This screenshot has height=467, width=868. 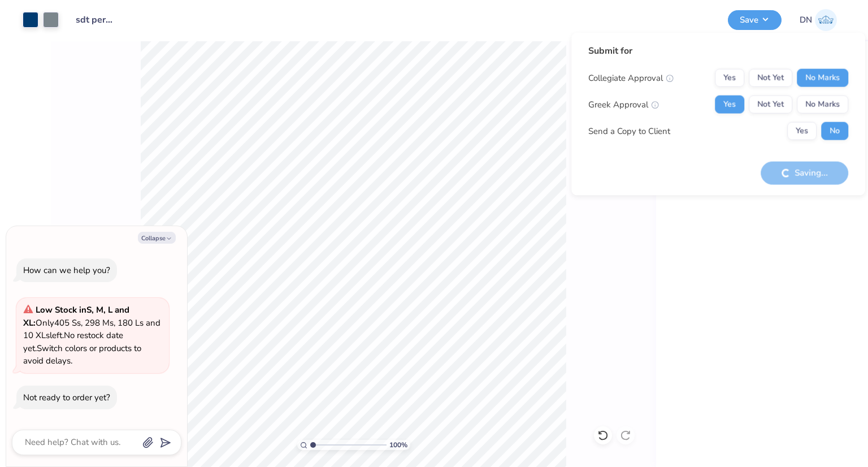 What do you see at coordinates (825, 20) in the screenshot?
I see `img: Danielle Newport` at bounding box center [825, 20].